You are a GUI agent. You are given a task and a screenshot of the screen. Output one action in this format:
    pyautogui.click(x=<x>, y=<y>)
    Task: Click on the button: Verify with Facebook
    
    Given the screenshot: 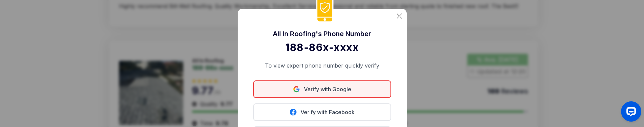 What is the action you would take?
    pyautogui.click(x=322, y=112)
    